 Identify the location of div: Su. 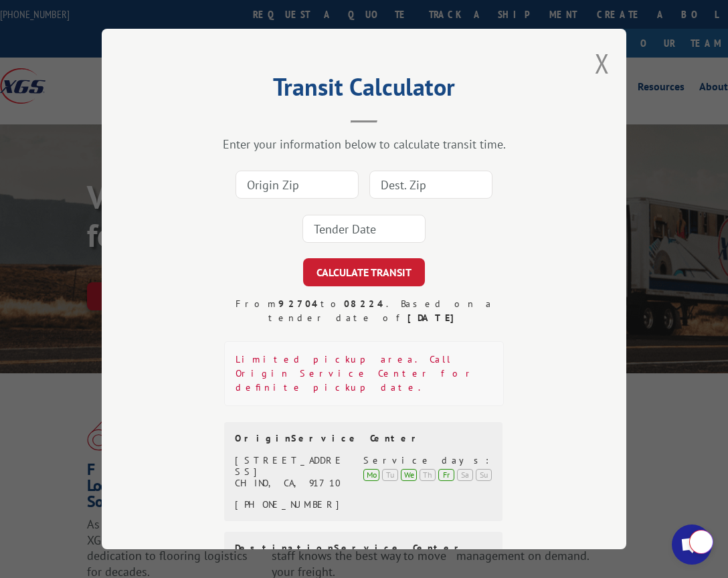
(484, 475).